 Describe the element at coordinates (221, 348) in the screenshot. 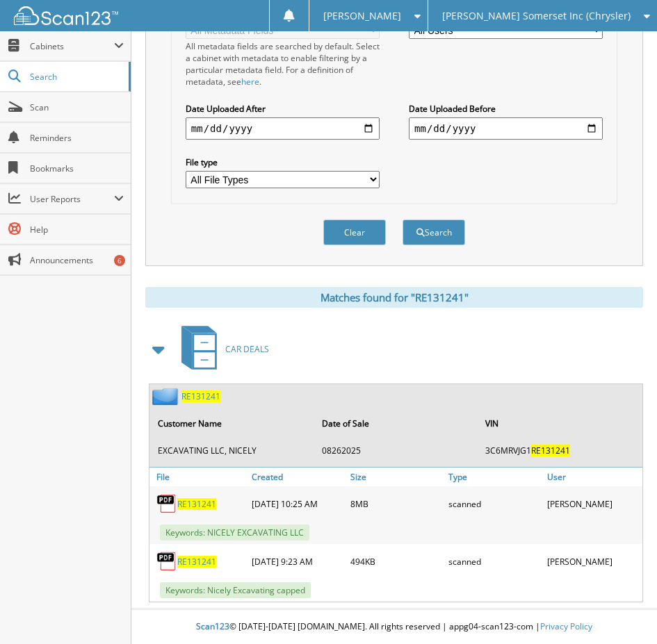

I see `a: CAR DEALS` at that location.